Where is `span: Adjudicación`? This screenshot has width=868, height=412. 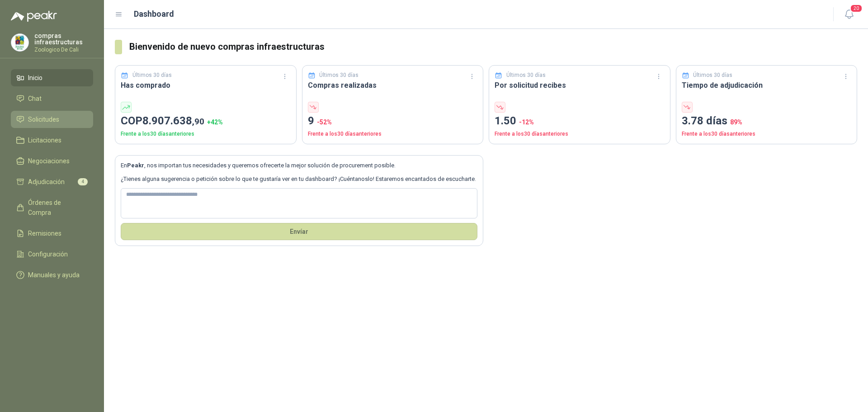
span: Adjudicación is located at coordinates (46, 182).